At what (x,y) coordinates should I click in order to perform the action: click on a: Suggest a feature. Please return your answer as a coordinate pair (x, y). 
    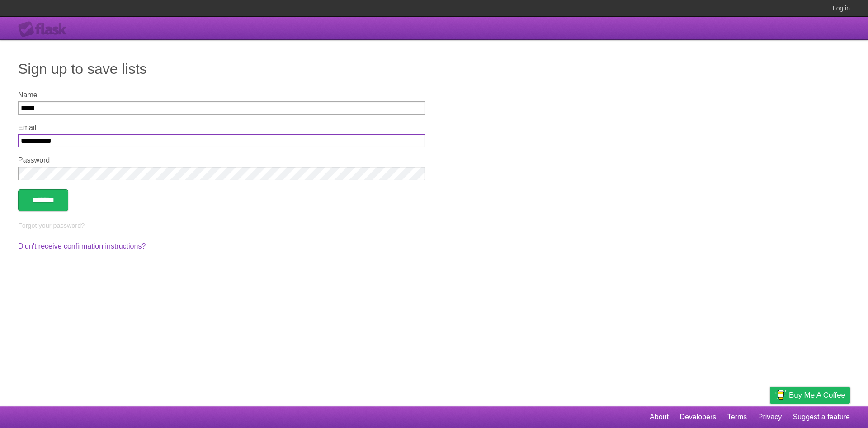
    Looking at the image, I should click on (822, 417).